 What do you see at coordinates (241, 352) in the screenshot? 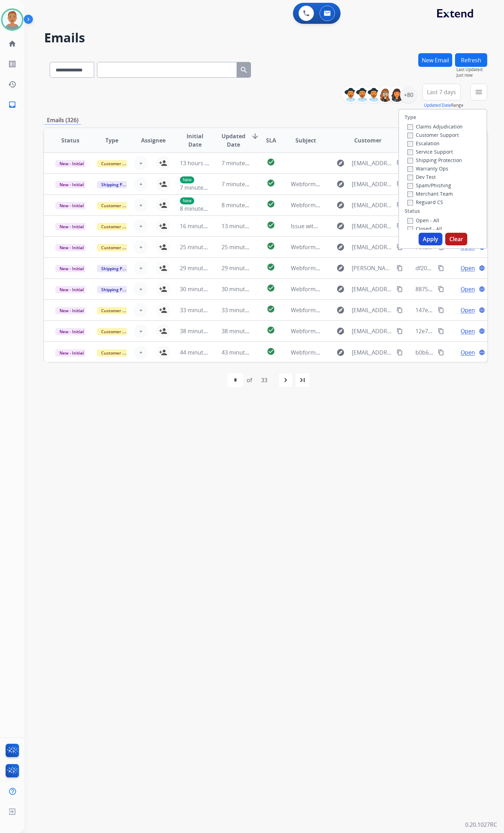
I see `span: 43 minutes ago` at bounding box center [241, 352].